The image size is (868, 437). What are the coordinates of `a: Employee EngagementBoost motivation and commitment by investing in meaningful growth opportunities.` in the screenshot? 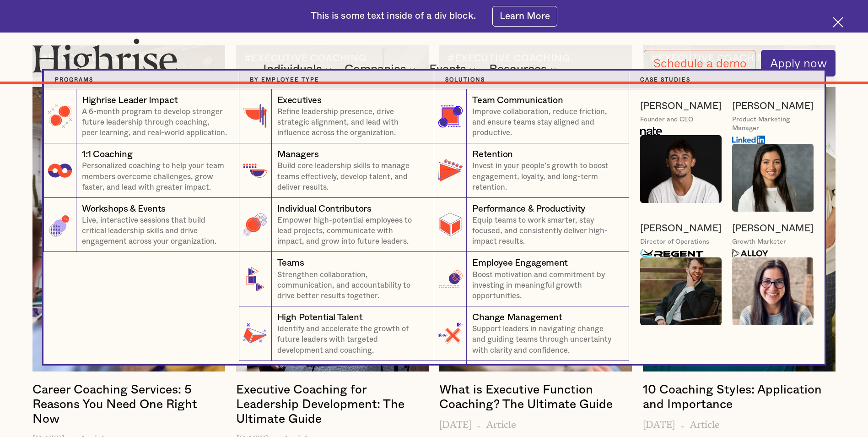 It's located at (531, 278).